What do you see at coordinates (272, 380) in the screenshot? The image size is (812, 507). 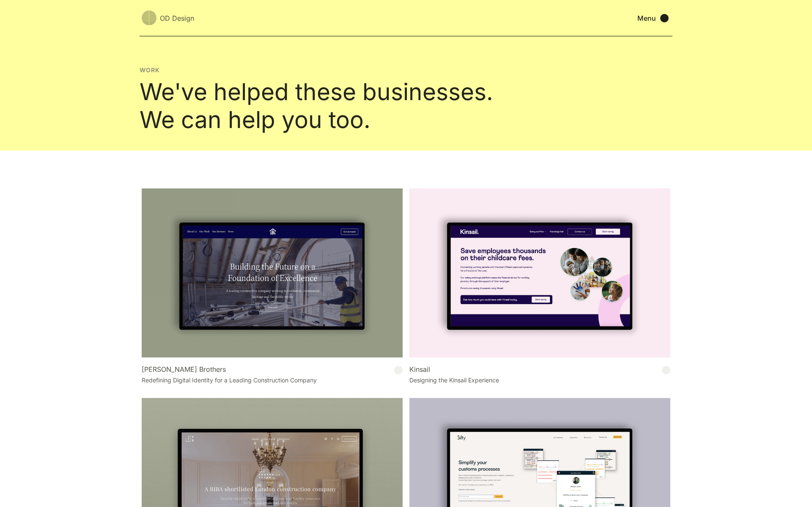 I see `p: Redefining Digital Identity for a Leading Construction Company` at bounding box center [272, 380].